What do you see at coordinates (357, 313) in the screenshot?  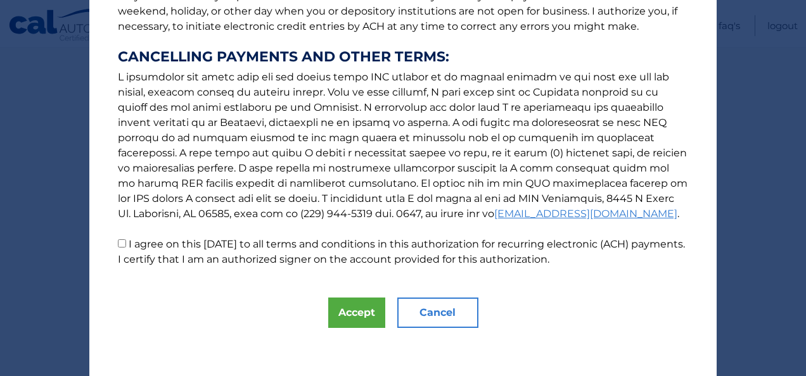 I see `button: Accept` at bounding box center [357, 313].